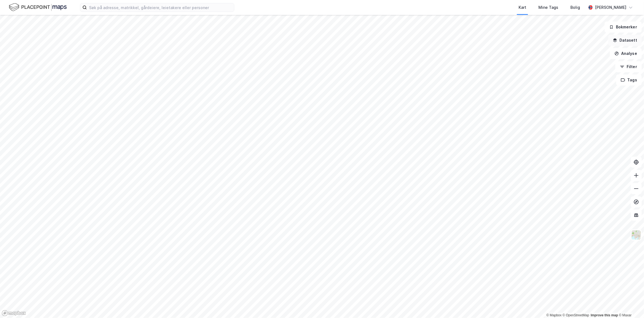 The width and height of the screenshot is (644, 318). Describe the element at coordinates (629, 80) in the screenshot. I see `button: Tags` at that location.